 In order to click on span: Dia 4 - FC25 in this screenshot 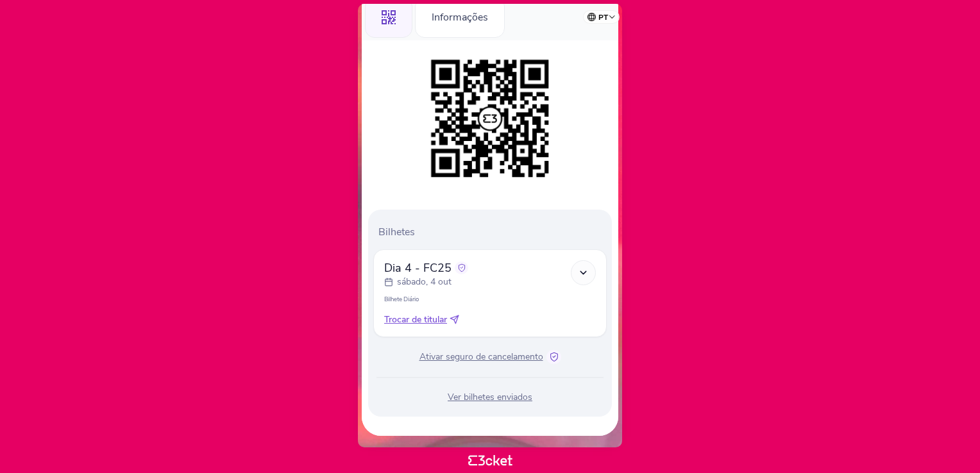, I will do `click(426, 268)`.